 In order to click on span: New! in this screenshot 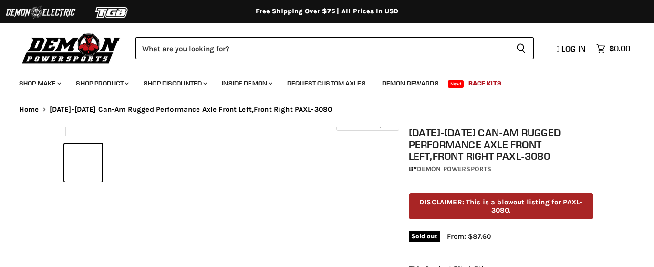, I will do `click(456, 84)`.